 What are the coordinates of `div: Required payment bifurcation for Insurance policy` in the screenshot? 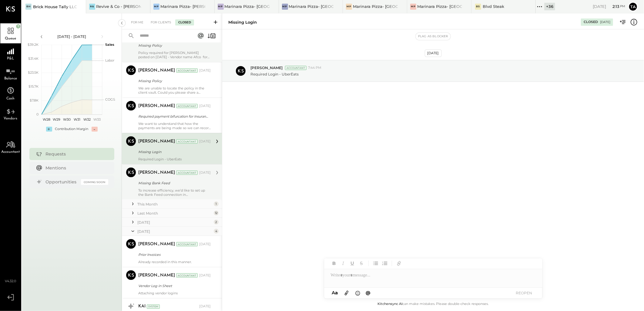 It's located at (174, 116).